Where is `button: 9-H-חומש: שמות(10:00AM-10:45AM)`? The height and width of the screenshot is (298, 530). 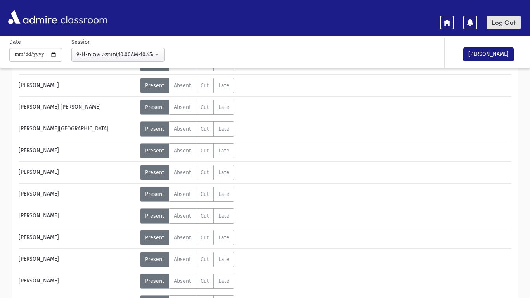
button: 9-H-חומש: שמות(10:00AM-10:45AM) is located at coordinates (118, 55).